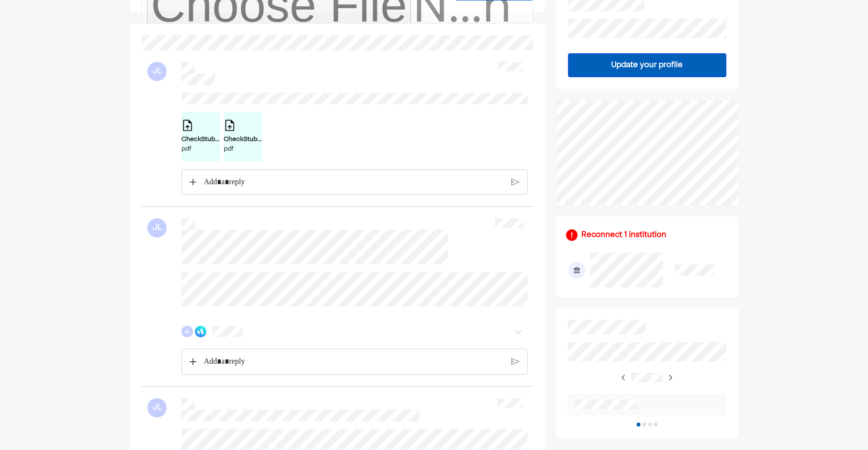 The height and width of the screenshot is (450, 868). What do you see at coordinates (624, 235) in the screenshot?
I see `div: Reconnect 1 institution` at bounding box center [624, 235].